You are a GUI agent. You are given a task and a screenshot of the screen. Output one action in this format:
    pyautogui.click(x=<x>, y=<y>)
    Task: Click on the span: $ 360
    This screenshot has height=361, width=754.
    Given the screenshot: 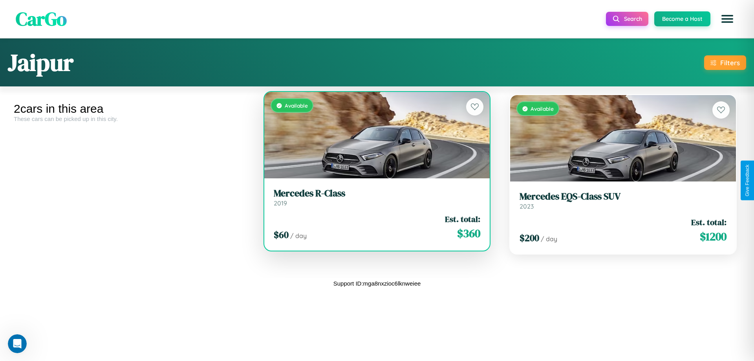 What is the action you would take?
    pyautogui.click(x=468, y=233)
    